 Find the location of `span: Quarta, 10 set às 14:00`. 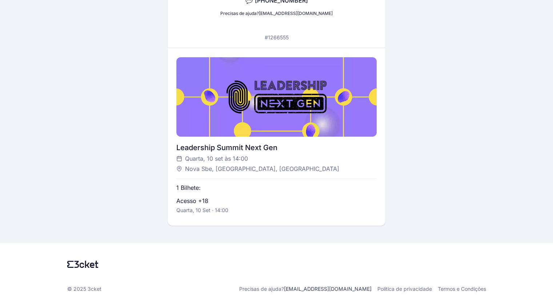

span: Quarta, 10 set às 14:00 is located at coordinates (217, 158).